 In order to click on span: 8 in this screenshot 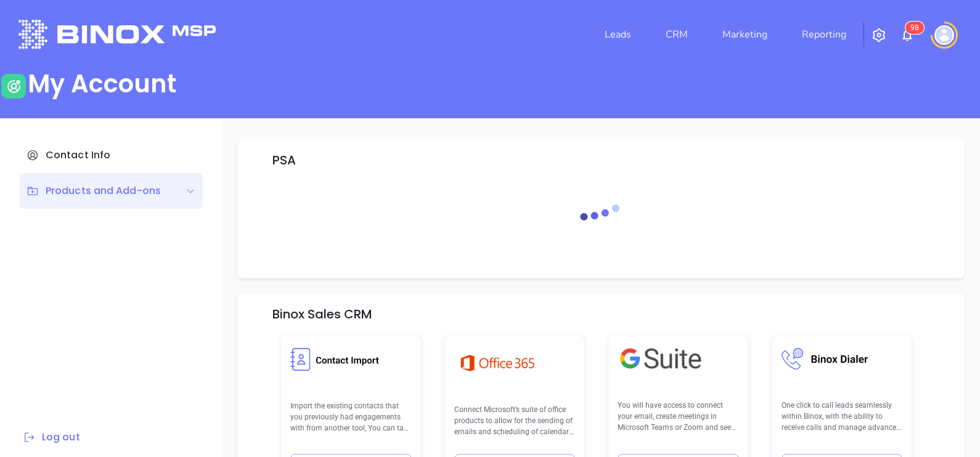, I will do `click(917, 28)`.